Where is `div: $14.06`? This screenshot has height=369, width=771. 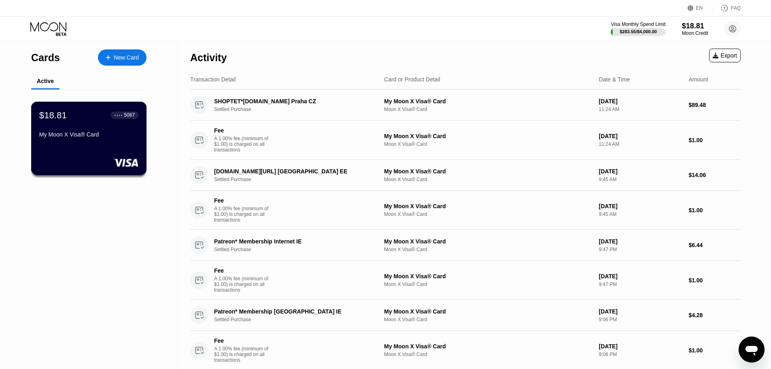 div: $14.06 is located at coordinates (714, 175).